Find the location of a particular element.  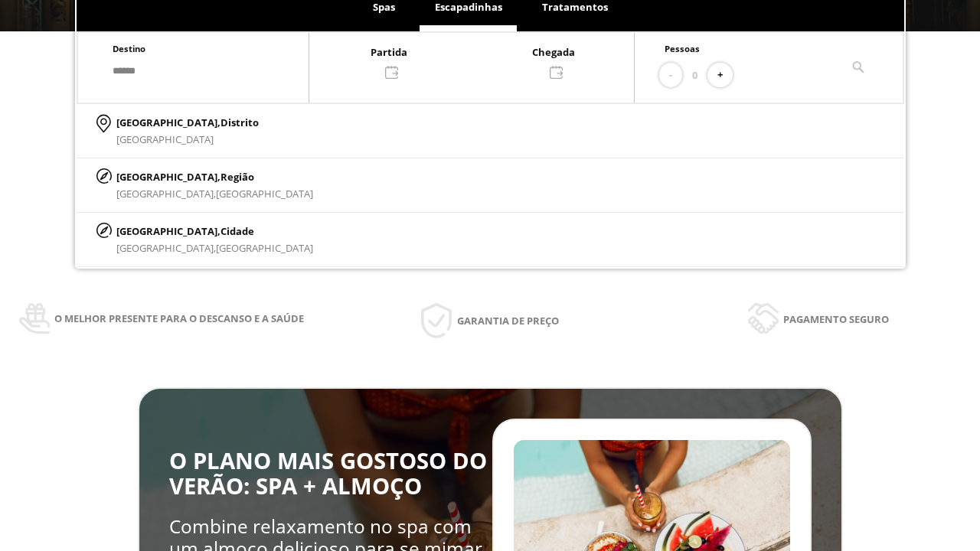

span: Garantia de preço is located at coordinates (507, 320).